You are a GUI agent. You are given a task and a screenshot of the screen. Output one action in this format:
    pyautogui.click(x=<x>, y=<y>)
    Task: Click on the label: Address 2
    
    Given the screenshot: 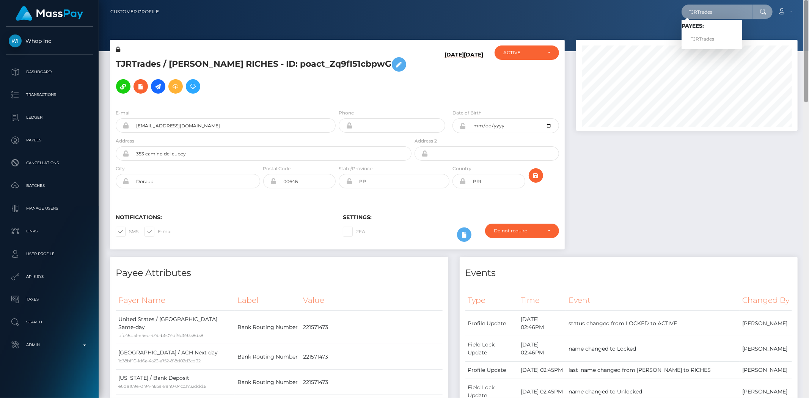 What is the action you would take?
    pyautogui.click(x=426, y=141)
    